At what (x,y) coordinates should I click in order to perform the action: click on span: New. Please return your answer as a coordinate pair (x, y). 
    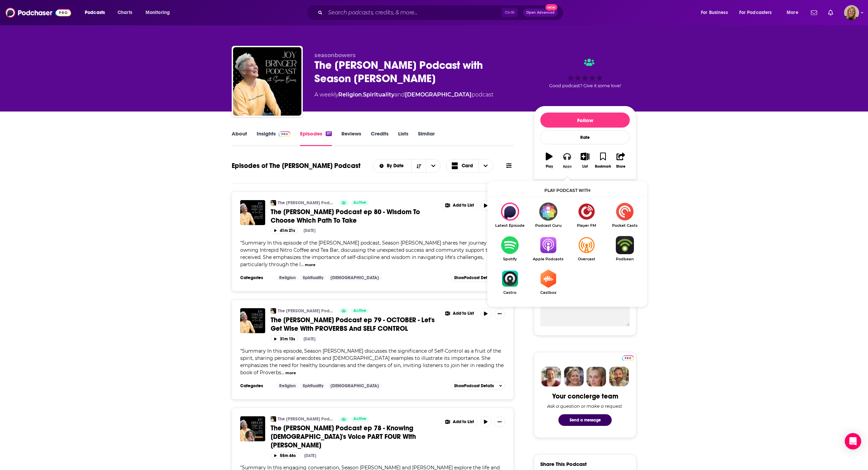
    Looking at the image, I should click on (551, 7).